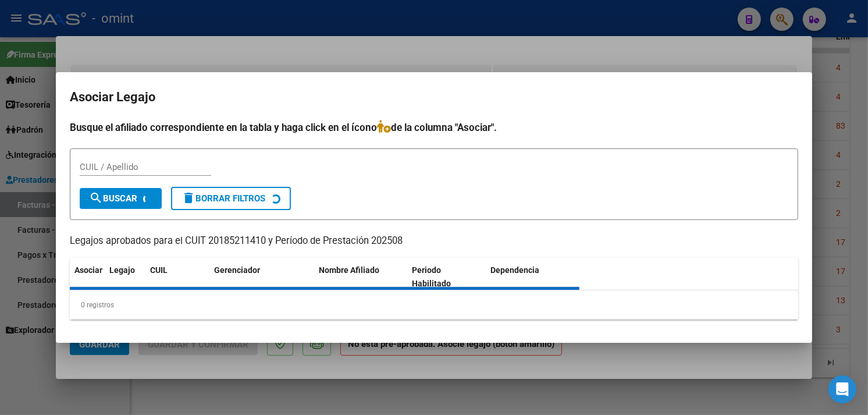 The width and height of the screenshot is (868, 415). What do you see at coordinates (262, 277) in the screenshot?
I see `datatable-header-cell: Gerenciador` at bounding box center [262, 277].